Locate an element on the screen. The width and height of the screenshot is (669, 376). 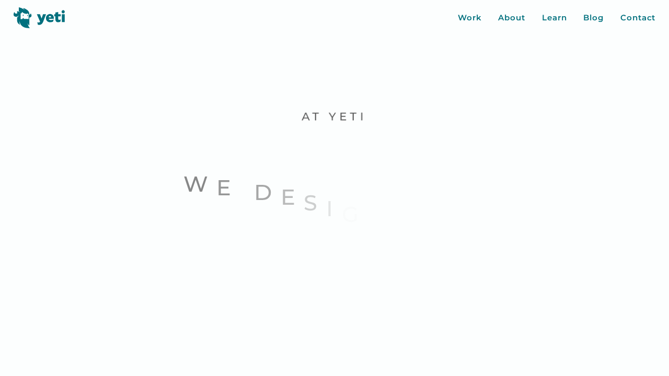
div: Blog is located at coordinates (593, 18).